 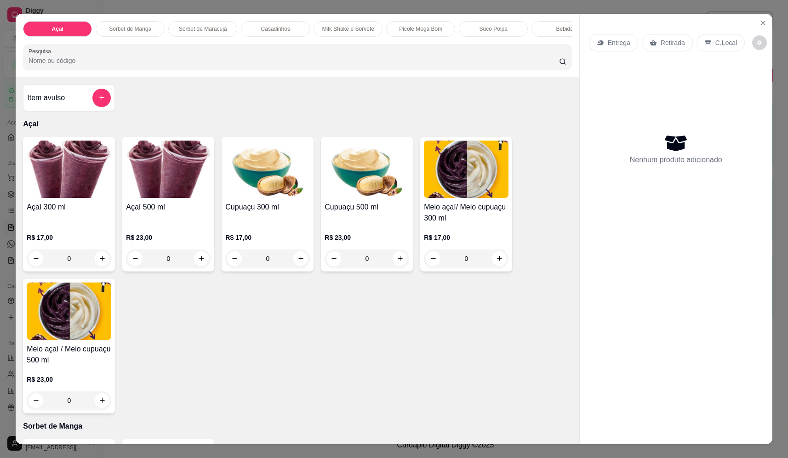 I want to click on p: Entrega, so click(x=619, y=43).